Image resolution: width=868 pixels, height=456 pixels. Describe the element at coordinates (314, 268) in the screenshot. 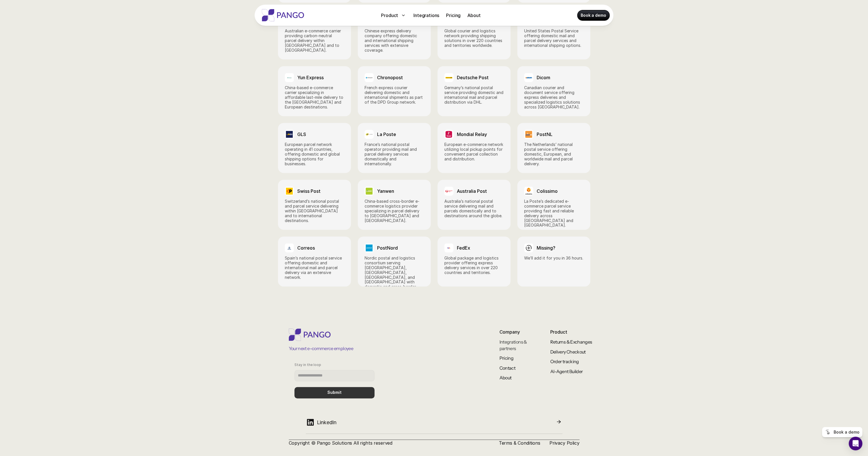

I see `p: Spain’s national postal service offering domestic and international mail and parcel delivery via ...` at that location.